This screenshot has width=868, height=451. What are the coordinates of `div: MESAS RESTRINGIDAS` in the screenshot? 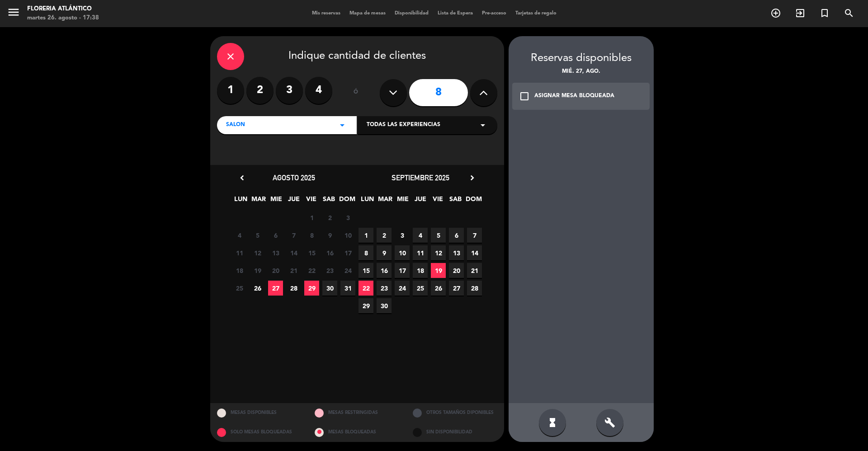 It's located at (357, 413).